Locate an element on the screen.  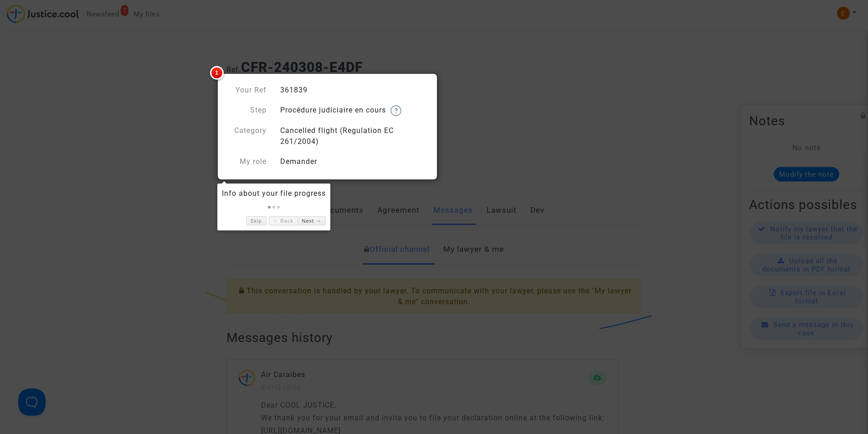
img: help.svg is located at coordinates (396, 111).